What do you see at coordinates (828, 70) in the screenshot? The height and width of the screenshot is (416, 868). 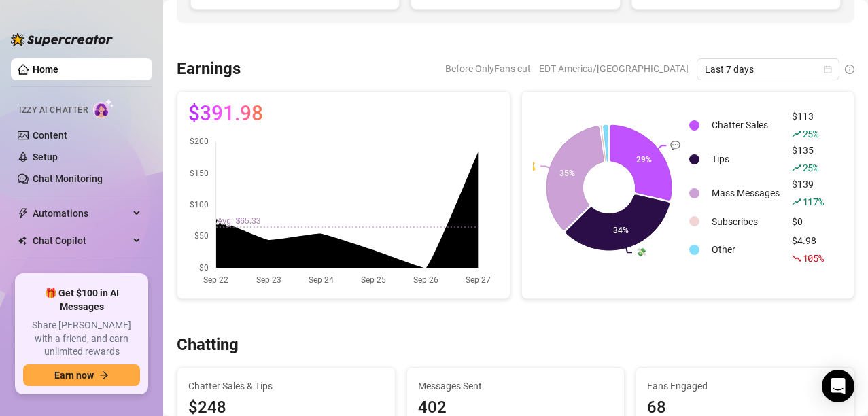 I see `span: calendar` at bounding box center [828, 70].